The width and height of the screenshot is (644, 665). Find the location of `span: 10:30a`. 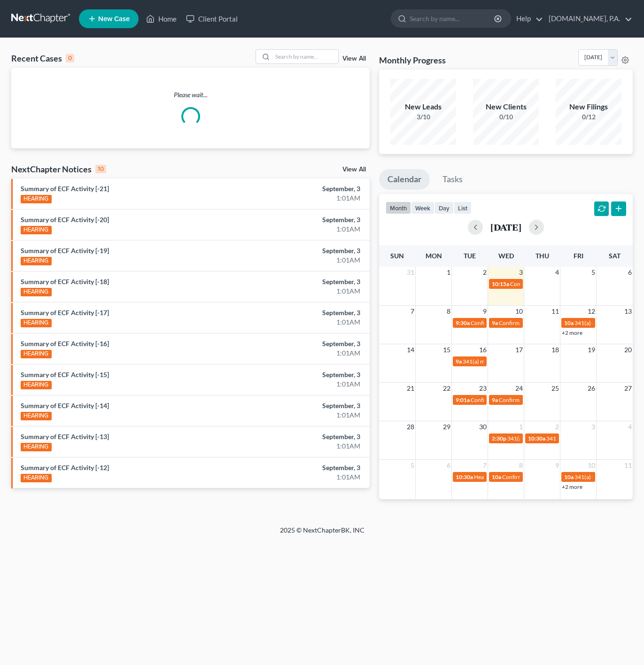

span: 10:30a is located at coordinates (464, 477).